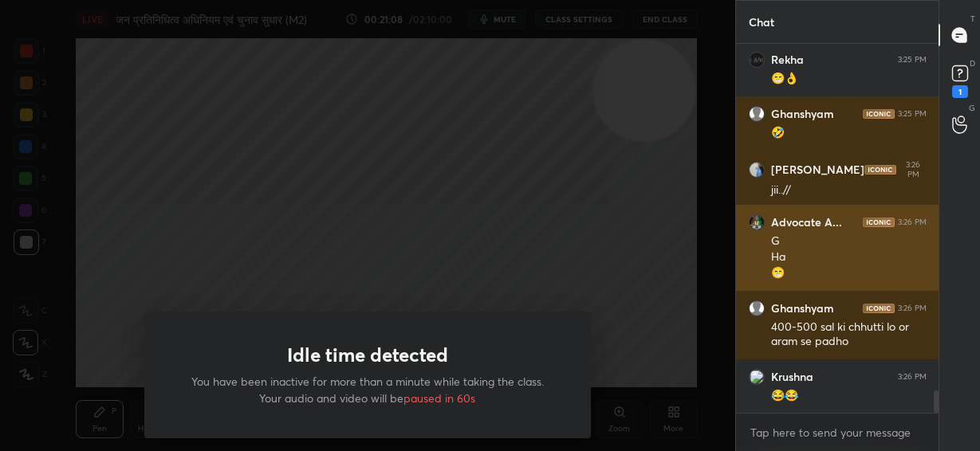  I want to click on p: D, so click(972, 63).